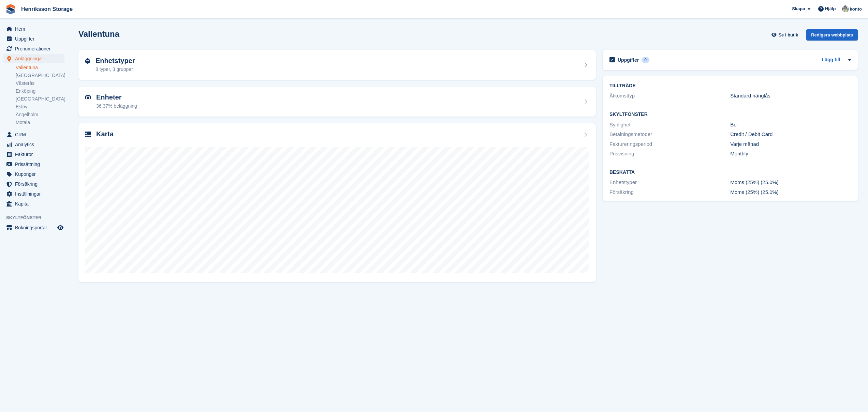 This screenshot has width=868, height=412. I want to click on div: Standard hänglås, so click(791, 96).